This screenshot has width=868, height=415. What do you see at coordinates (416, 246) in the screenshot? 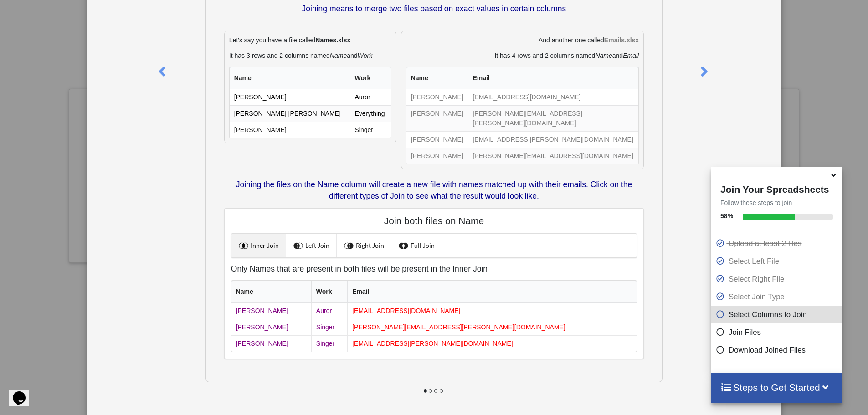
I see `a: Full Join` at bounding box center [416, 246].